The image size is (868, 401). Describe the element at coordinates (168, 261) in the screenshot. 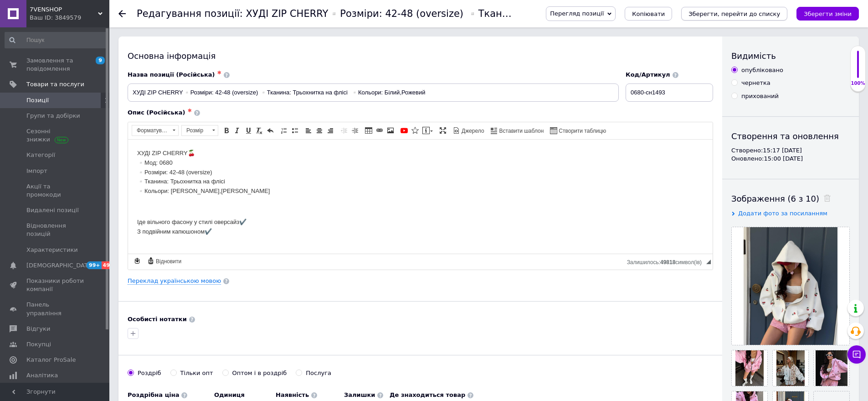

I see `span: Відновити` at that location.